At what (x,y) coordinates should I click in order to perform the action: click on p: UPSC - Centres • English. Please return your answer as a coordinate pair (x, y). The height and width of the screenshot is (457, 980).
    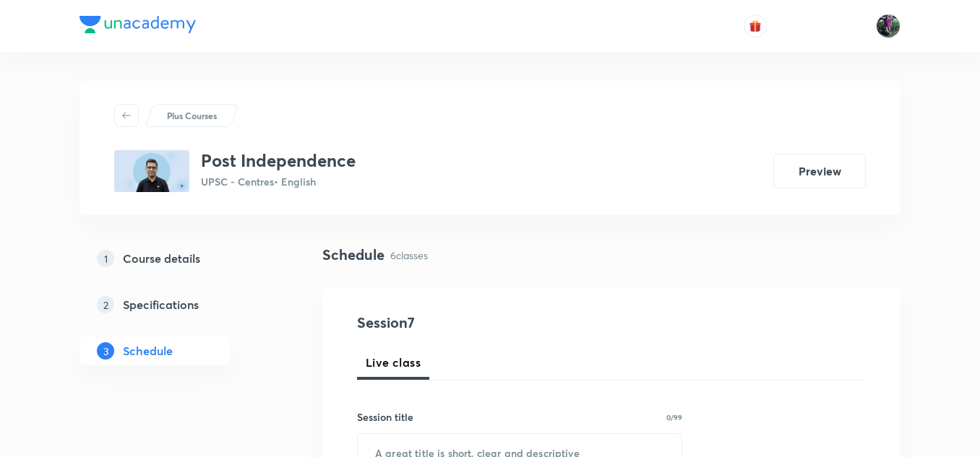
    Looking at the image, I should click on (278, 182).